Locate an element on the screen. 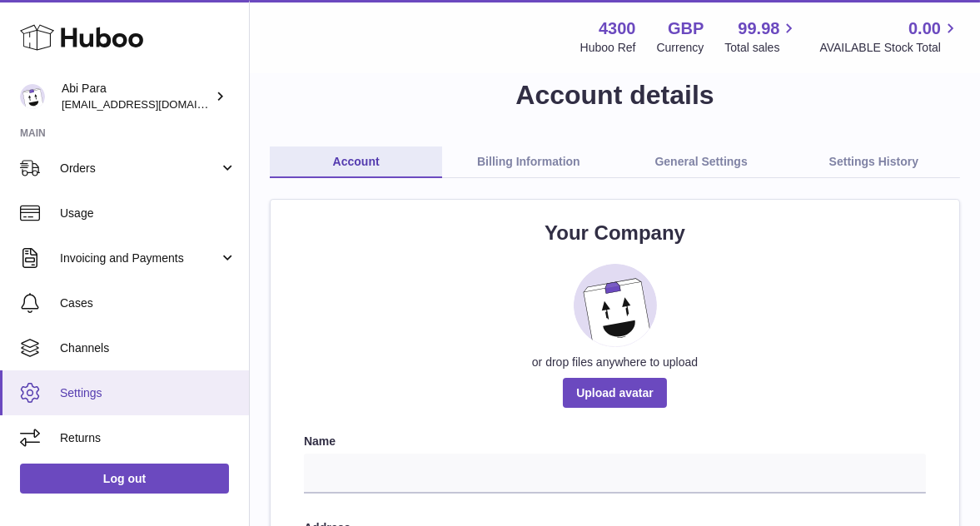 The height and width of the screenshot is (526, 980). span: Cases is located at coordinates (148, 303).